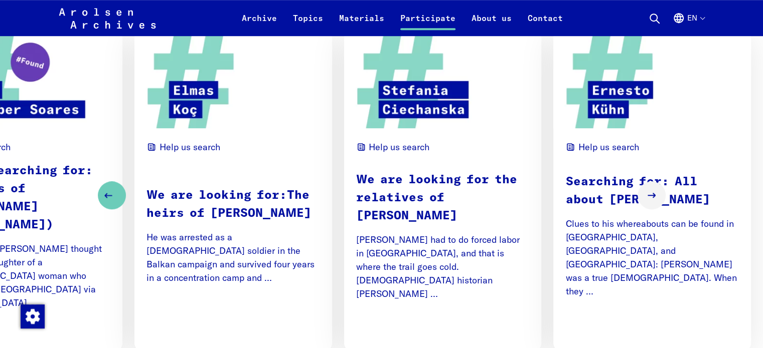  I want to click on img: Change consent, so click(33, 317).